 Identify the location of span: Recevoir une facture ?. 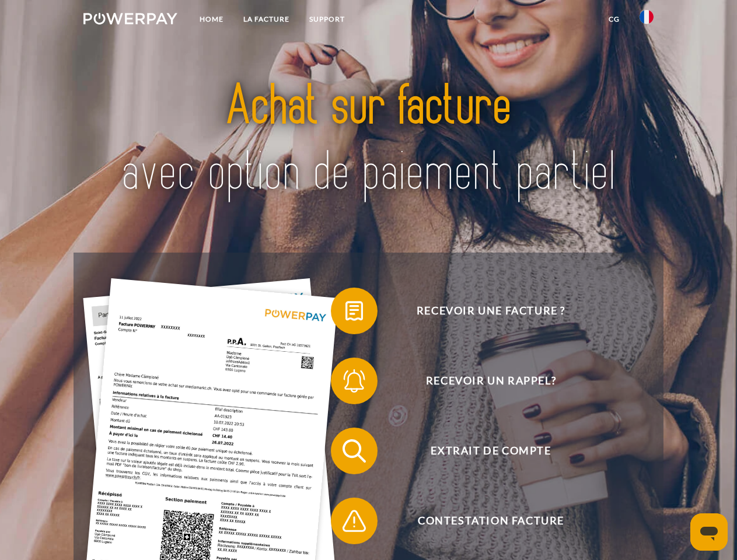
(491, 311).